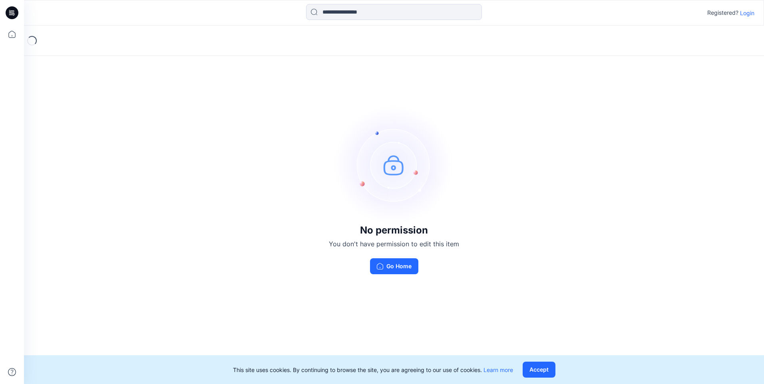 This screenshot has width=764, height=384. Describe the element at coordinates (394, 231) in the screenshot. I see `h3: No permission` at that location.